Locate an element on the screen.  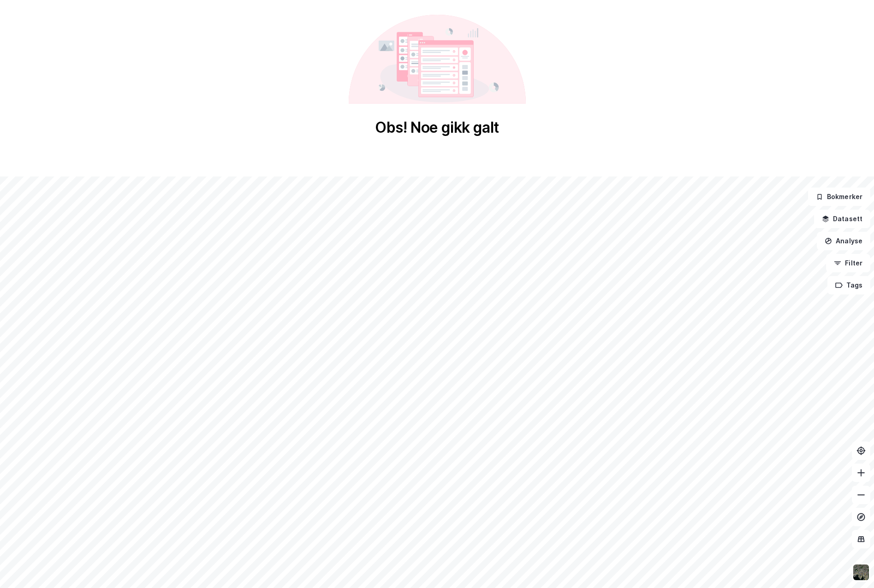
div: Obs! Noe gikk galt is located at coordinates (437, 127).